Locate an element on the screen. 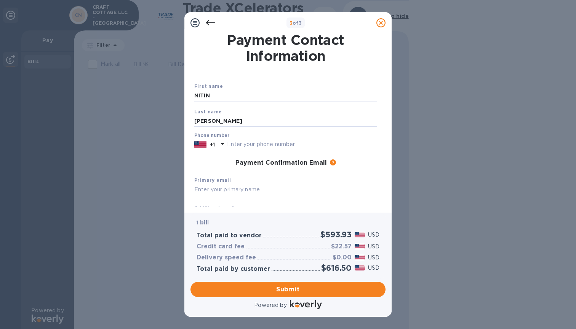 This screenshot has height=329, width=576. h3: Credit card fee is located at coordinates (221, 247).